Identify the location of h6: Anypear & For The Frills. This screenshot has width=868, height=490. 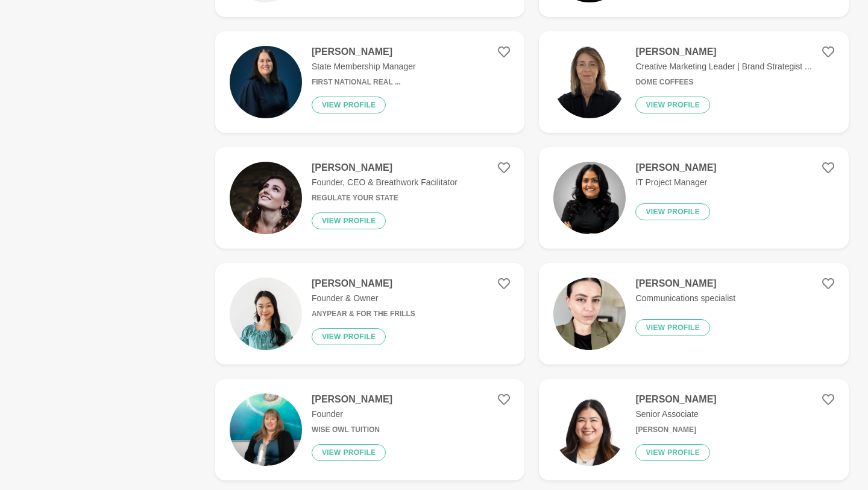
(363, 314).